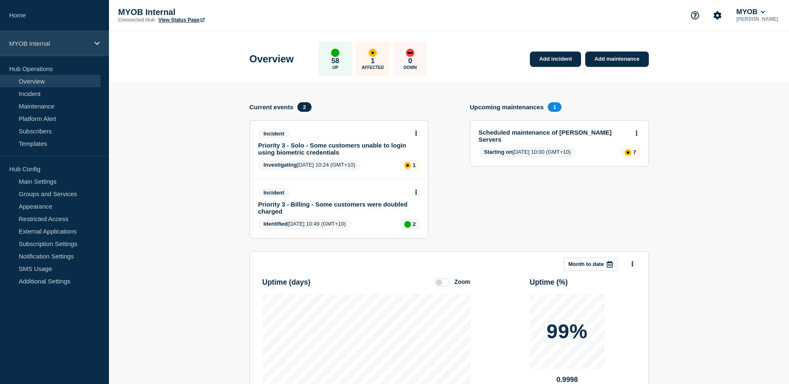 The width and height of the screenshot is (789, 384). What do you see at coordinates (333, 208) in the screenshot?
I see `a: Priority 3 - Billing - Some customers were doubled charged` at bounding box center [333, 208].